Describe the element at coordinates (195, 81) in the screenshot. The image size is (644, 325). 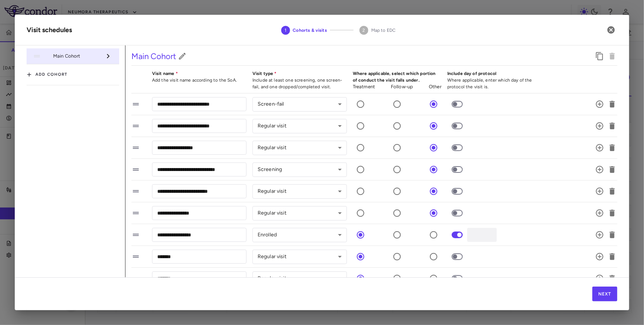
I see `span: Add the visit name according to the SoA.` at that location.